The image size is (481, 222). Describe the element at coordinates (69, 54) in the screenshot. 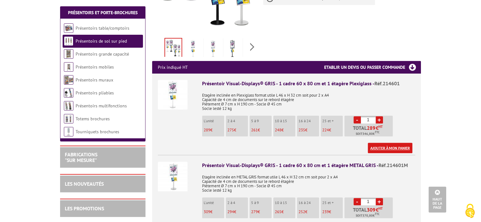

I see `img: Présentoirs grande capacité` at that location.